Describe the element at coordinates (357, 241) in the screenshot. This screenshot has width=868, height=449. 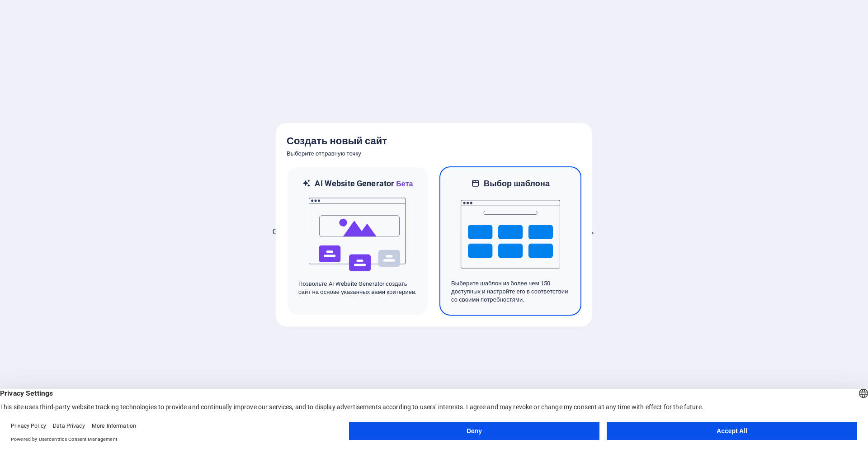
I see `div: AI Website GeneratorБетаaiПозвольте AI Website Generator создать сайт на основе указанных вами кр...` at that location.